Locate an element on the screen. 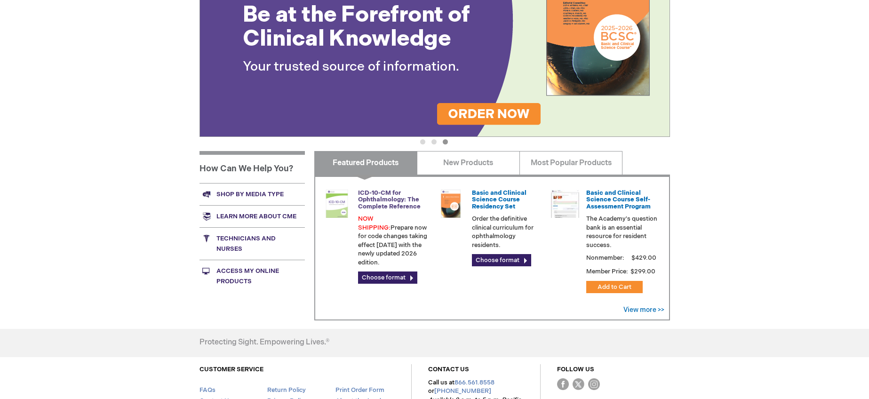  p: Order the definitive clinical curriculum for ophthalmology residents. is located at coordinates (508, 232).